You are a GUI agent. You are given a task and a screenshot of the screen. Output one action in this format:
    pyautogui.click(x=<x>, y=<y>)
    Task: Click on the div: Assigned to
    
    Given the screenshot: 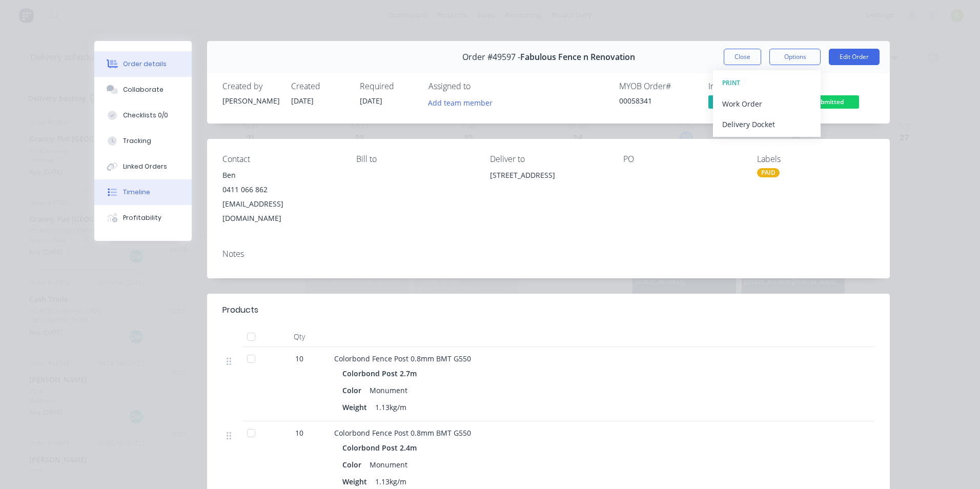 What is the action you would take?
    pyautogui.click(x=480, y=86)
    